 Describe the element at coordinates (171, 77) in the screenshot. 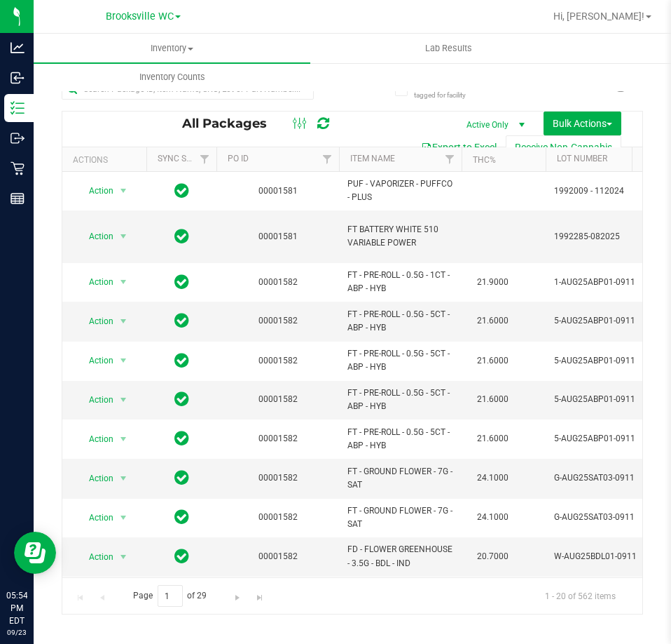

I see `a: Inventory Counts` at that location.